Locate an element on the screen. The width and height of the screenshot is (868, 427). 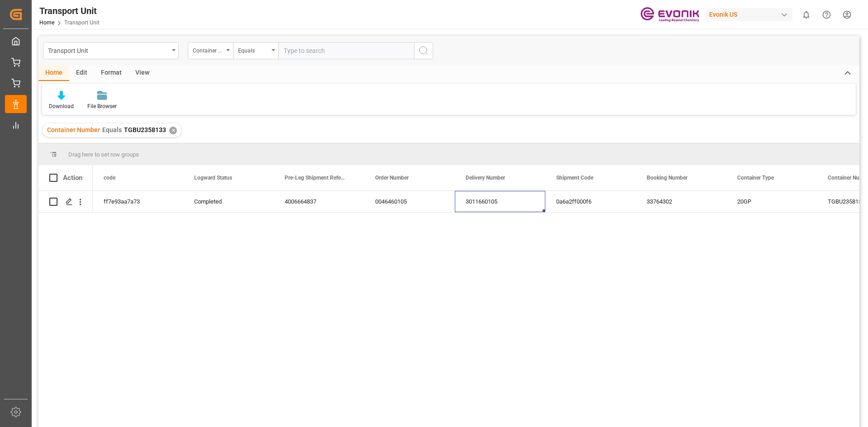
div: File Browser is located at coordinates (102, 107).